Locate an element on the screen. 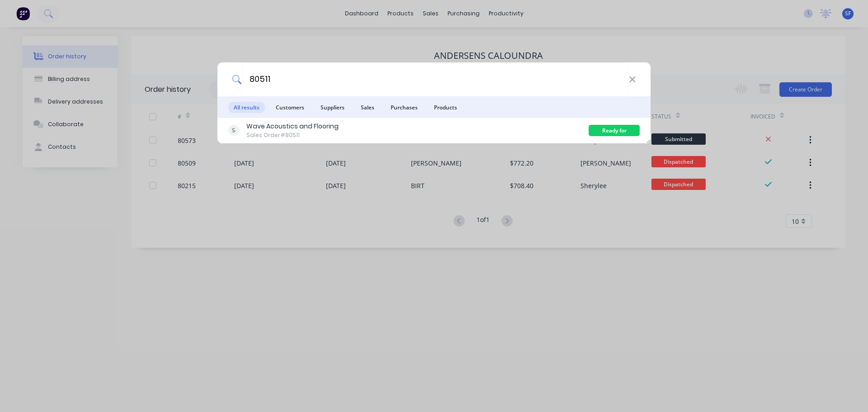  span: Customers is located at coordinates (290, 107).